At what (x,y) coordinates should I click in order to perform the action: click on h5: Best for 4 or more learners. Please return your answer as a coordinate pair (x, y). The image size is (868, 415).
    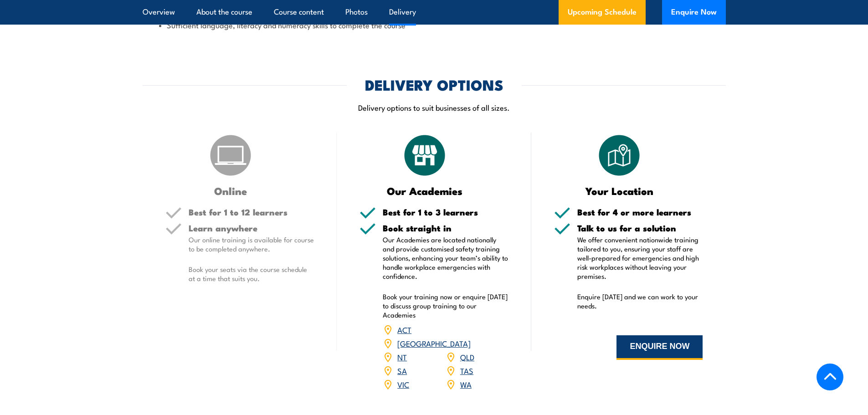
    Looking at the image, I should click on (640, 212).